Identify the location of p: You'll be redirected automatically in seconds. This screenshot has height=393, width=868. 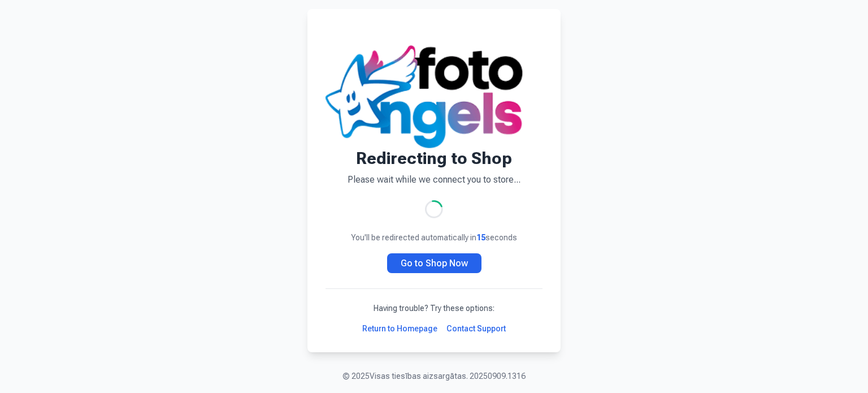
(434, 237).